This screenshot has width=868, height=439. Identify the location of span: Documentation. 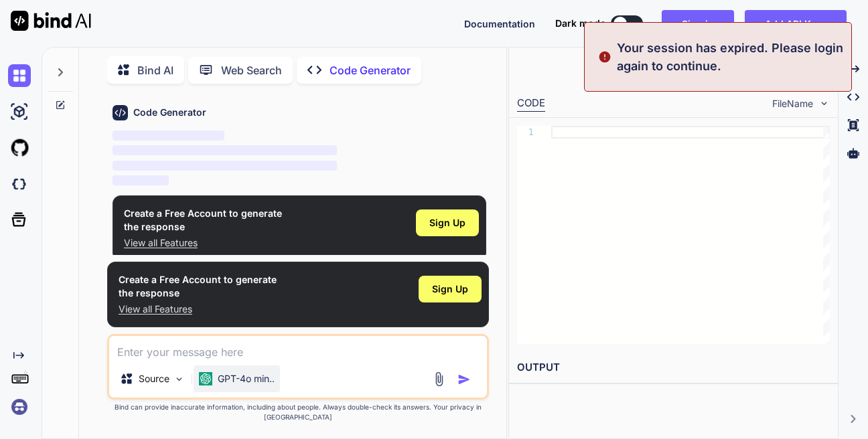
(500, 23).